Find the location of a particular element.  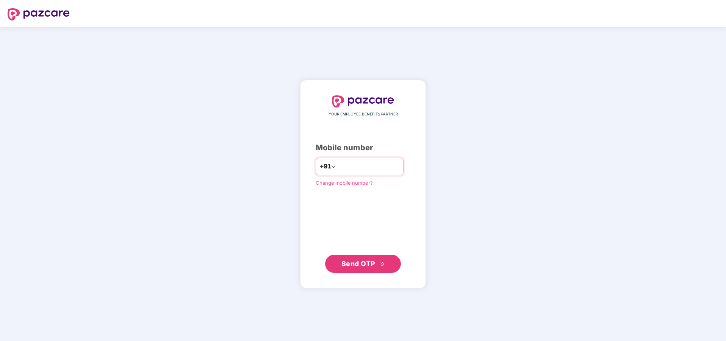

div: Mobile number is located at coordinates (363, 148).